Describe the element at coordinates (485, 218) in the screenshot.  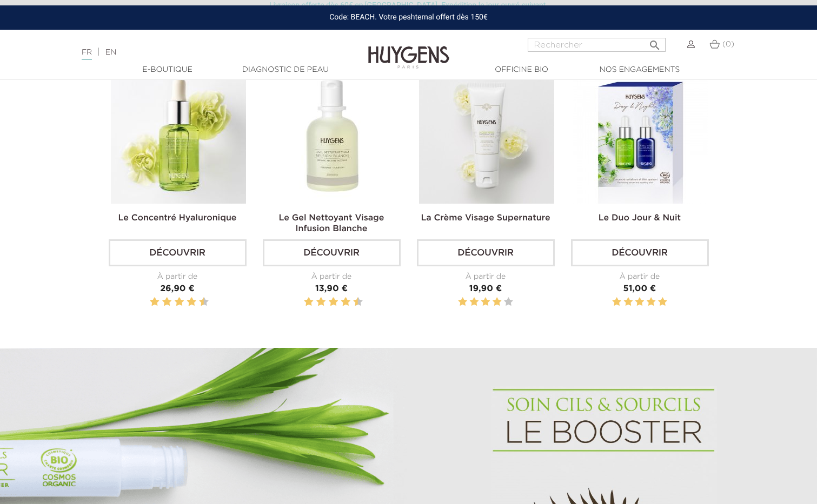
I see `a: La Crème Visage Supernature` at that location.